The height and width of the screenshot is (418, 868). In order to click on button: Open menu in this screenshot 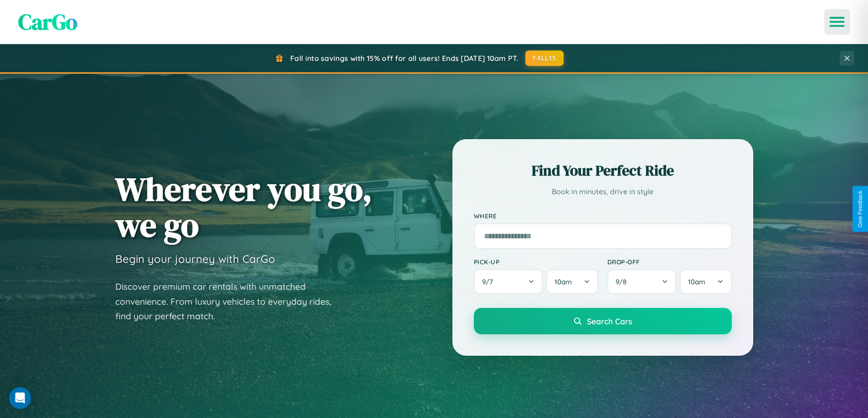, I will do `click(837, 22)`.